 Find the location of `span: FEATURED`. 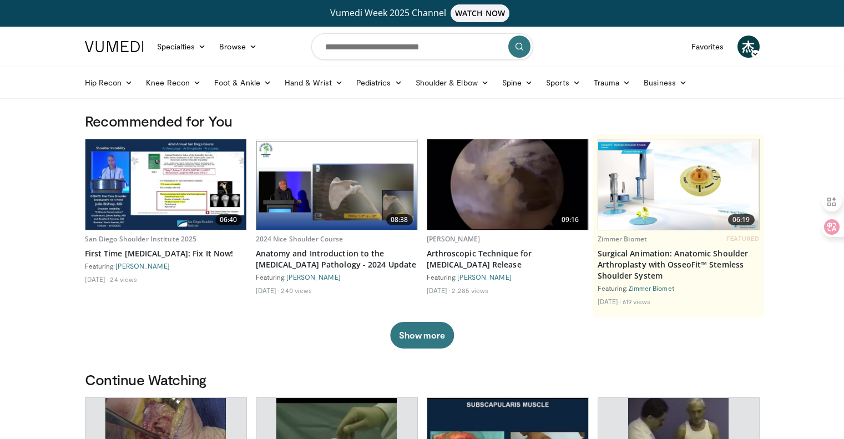

span: FEATURED is located at coordinates (742, 239).